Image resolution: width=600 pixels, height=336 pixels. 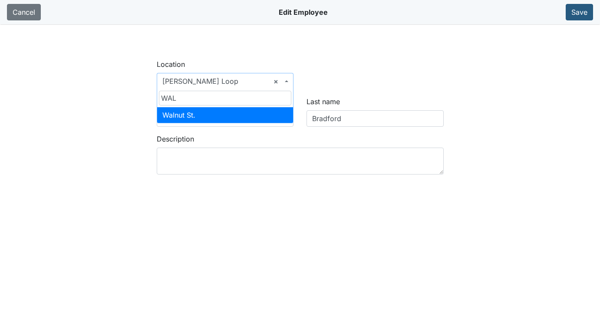 I want to click on div: Edit Employee, so click(x=303, y=12).